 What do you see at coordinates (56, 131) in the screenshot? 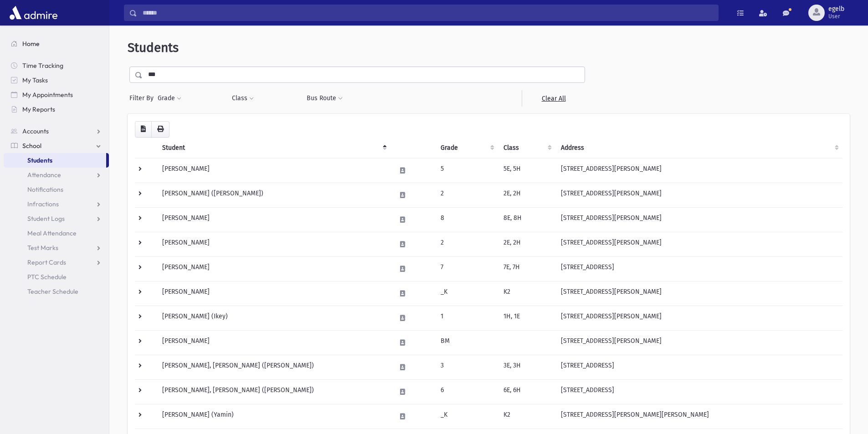
I see `a: Accounts` at bounding box center [56, 131].